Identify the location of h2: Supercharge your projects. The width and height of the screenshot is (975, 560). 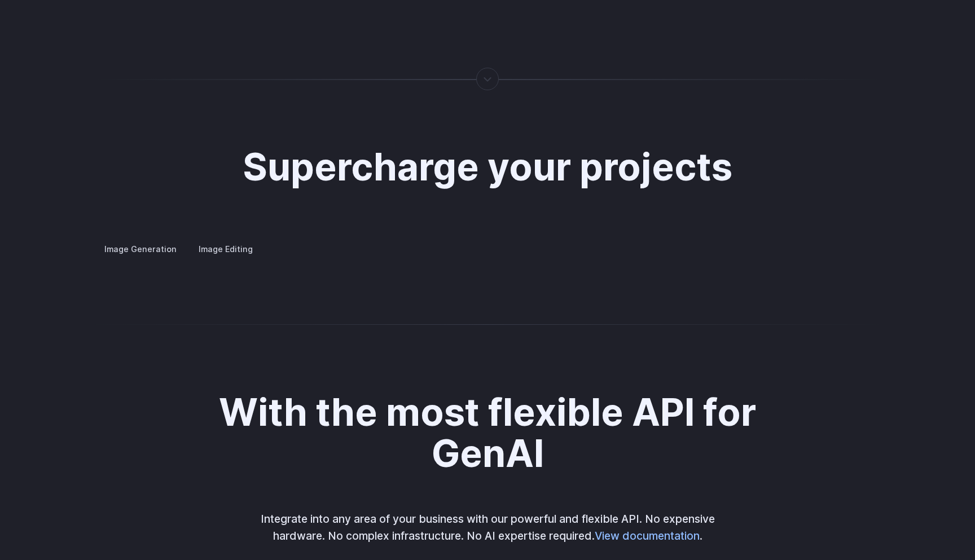
(487, 167).